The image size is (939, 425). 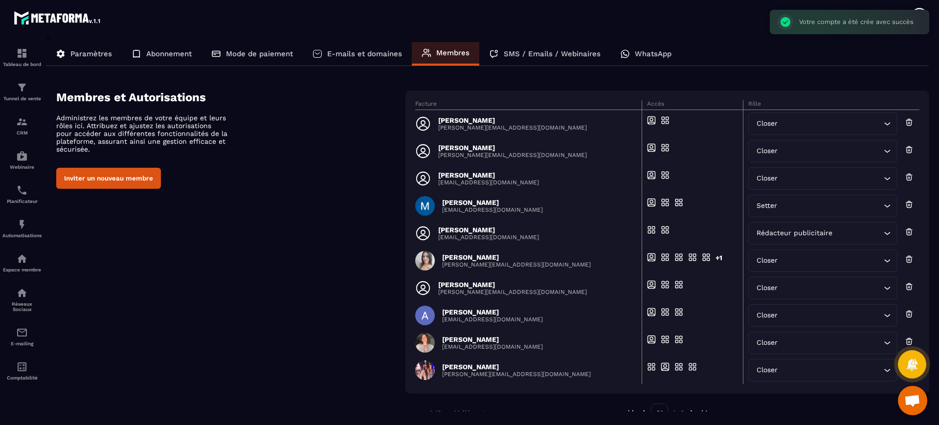 I want to click on p: SMS / Emails / Webinaires, so click(x=552, y=54).